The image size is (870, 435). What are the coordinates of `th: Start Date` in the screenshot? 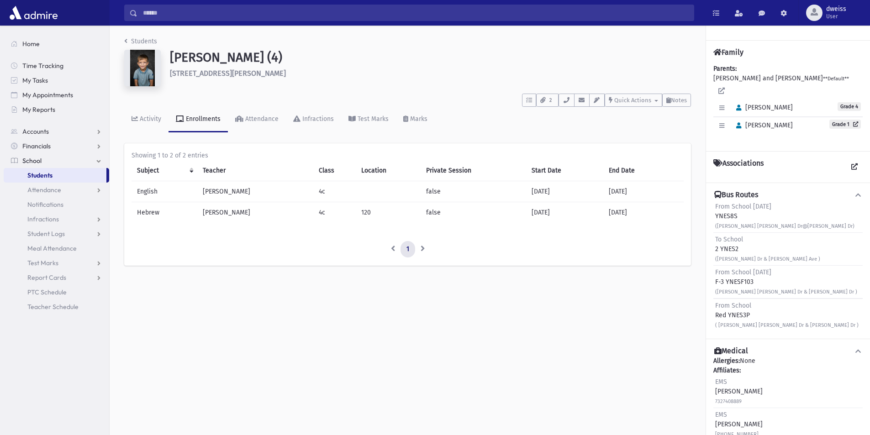 It's located at (565, 171).